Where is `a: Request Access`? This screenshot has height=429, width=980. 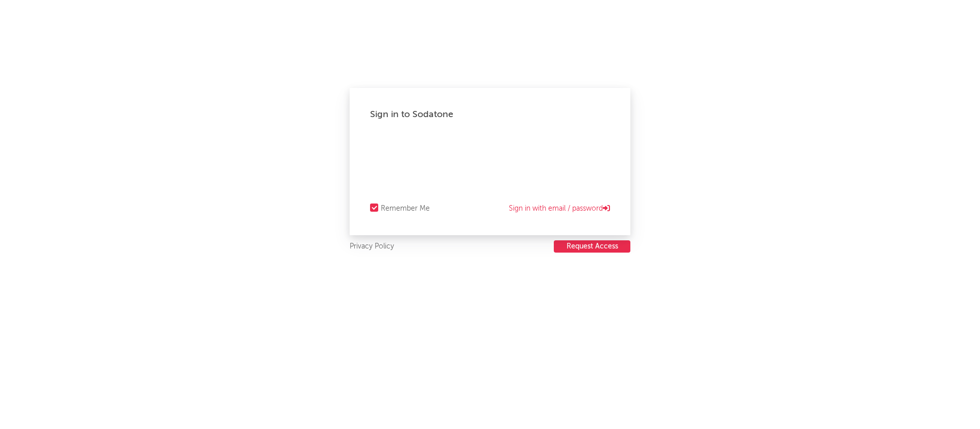 a: Request Access is located at coordinates (592, 246).